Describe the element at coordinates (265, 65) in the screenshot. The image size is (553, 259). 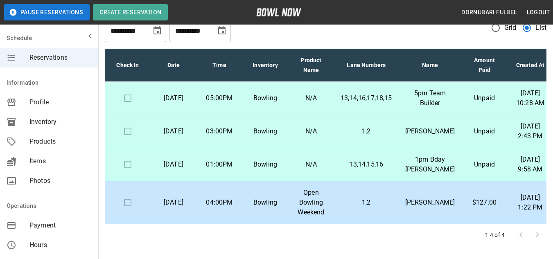
I see `th: Inventory` at that location.